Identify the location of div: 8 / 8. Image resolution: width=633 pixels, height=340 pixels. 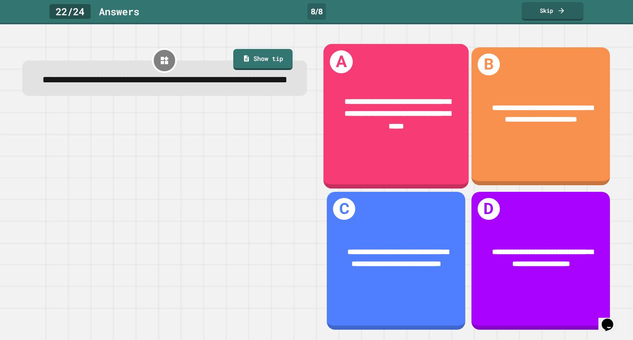
(316, 12).